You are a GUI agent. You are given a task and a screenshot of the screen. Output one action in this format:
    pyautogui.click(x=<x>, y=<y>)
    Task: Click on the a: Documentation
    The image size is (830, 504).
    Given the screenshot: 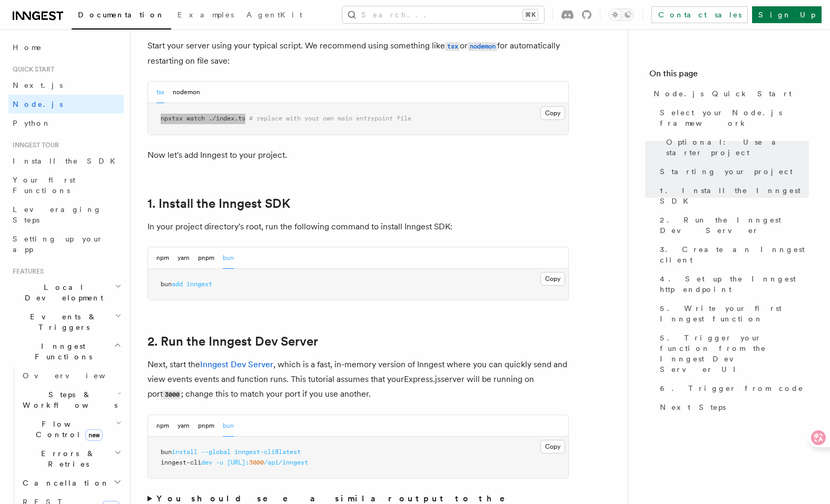 What is the action you would take?
    pyautogui.click(x=121, y=16)
    